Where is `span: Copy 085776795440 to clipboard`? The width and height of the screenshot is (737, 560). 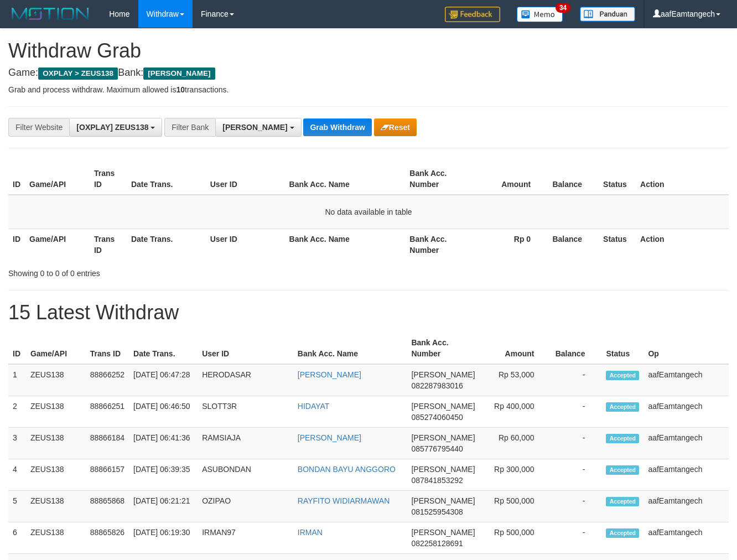
span: Copy 085776795440 to clipboard is located at coordinates (437, 449).